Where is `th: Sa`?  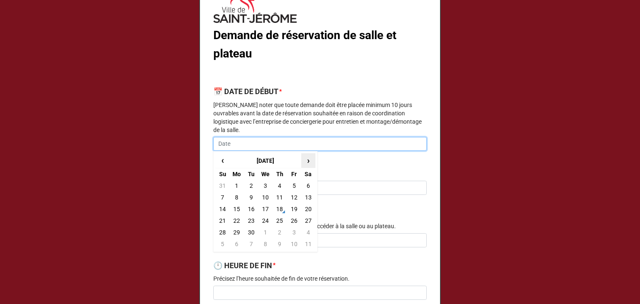 th: Sa is located at coordinates (308, 174).